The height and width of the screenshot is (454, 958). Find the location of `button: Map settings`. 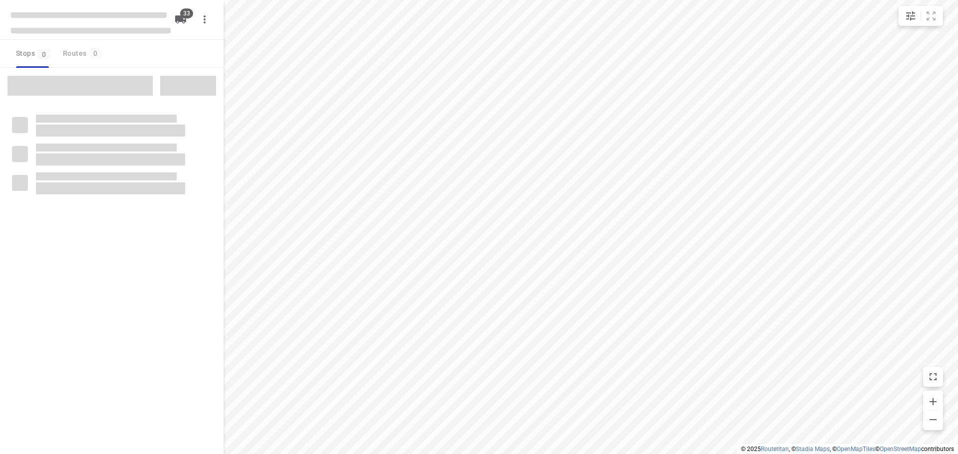

button: Map settings is located at coordinates (910, 16).